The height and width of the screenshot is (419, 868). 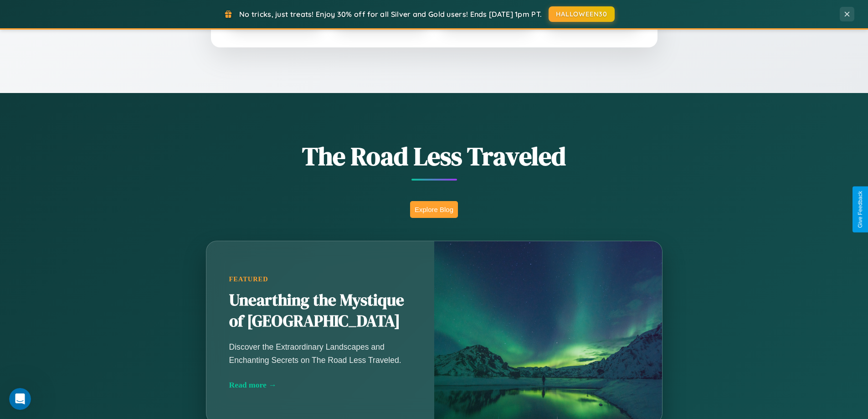 I want to click on div: Give Feedback, so click(x=860, y=210).